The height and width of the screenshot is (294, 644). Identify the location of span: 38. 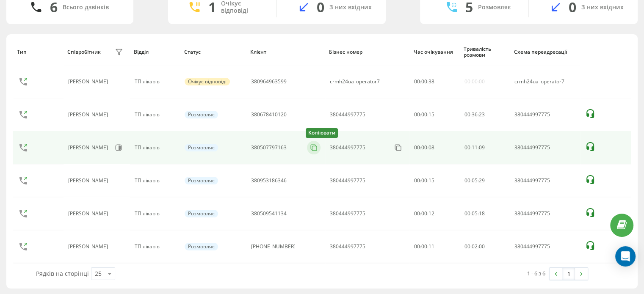
(432, 81).